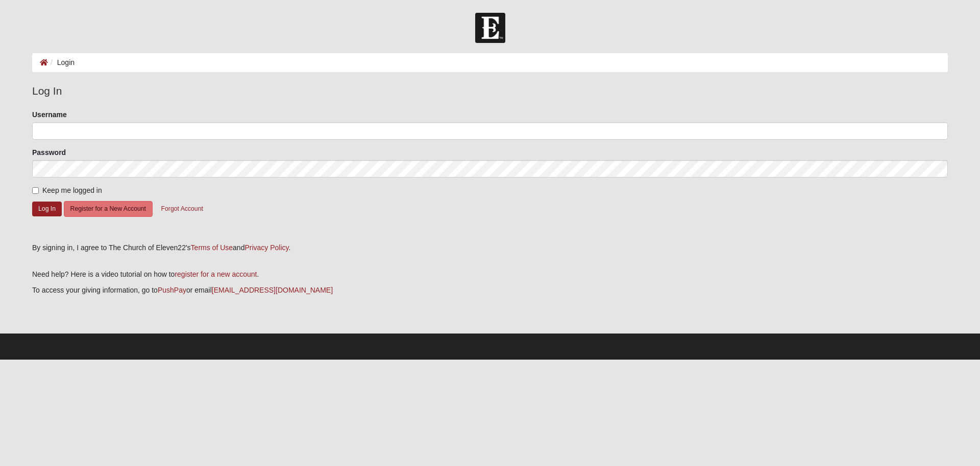  I want to click on label: Username, so click(50, 114).